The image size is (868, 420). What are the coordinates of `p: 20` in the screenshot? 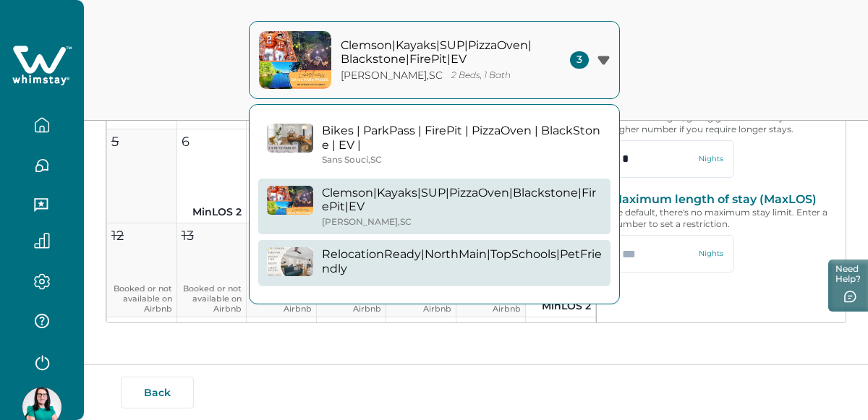 It's located at (189, 329).